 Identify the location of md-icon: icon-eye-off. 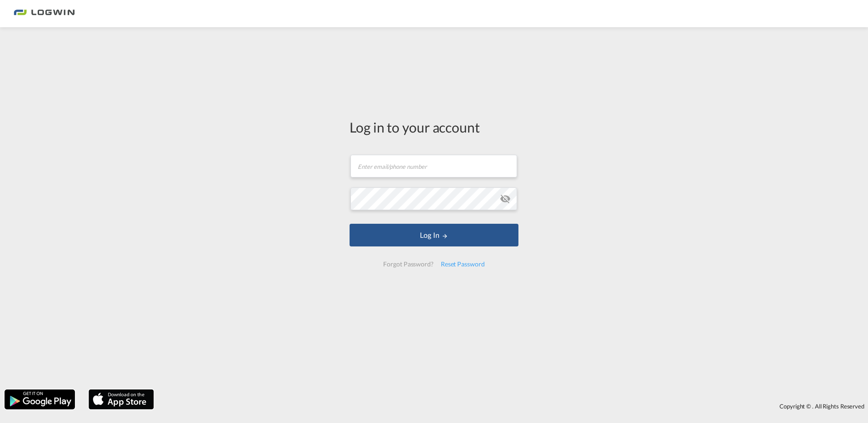
(505, 199).